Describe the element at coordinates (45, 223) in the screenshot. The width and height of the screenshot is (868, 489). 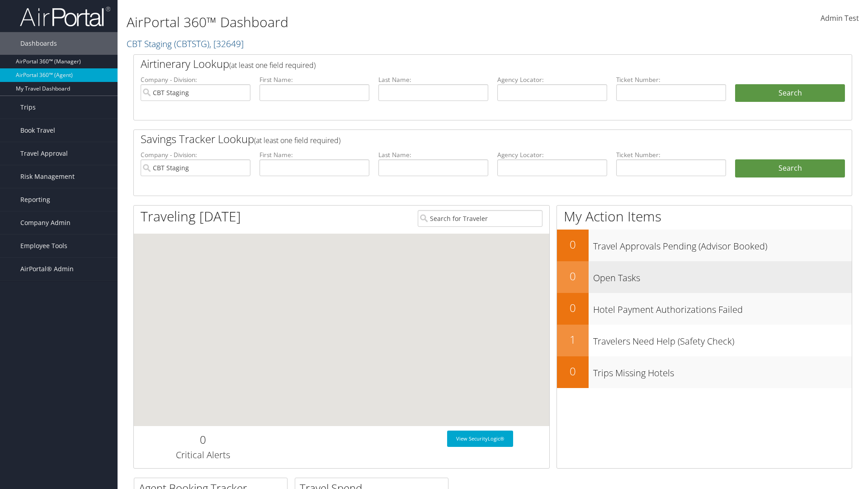
I see `span: Company Admin` at that location.